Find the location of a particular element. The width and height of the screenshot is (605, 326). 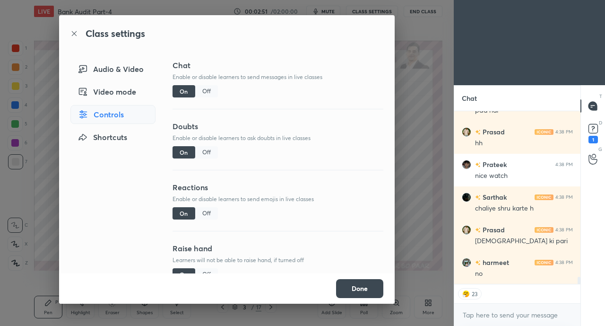

div: 1 is located at coordinates (594, 140).